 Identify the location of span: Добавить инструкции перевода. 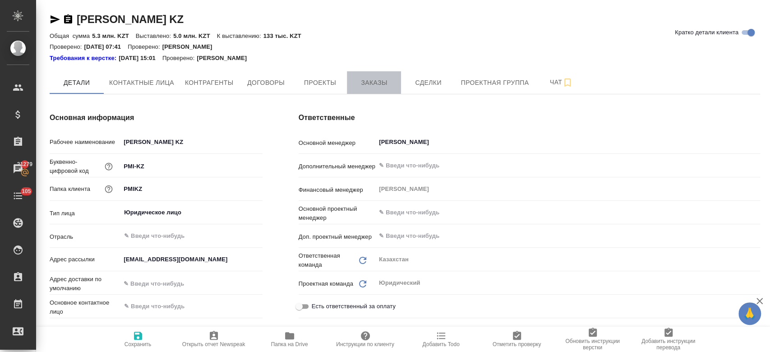
(669, 344).